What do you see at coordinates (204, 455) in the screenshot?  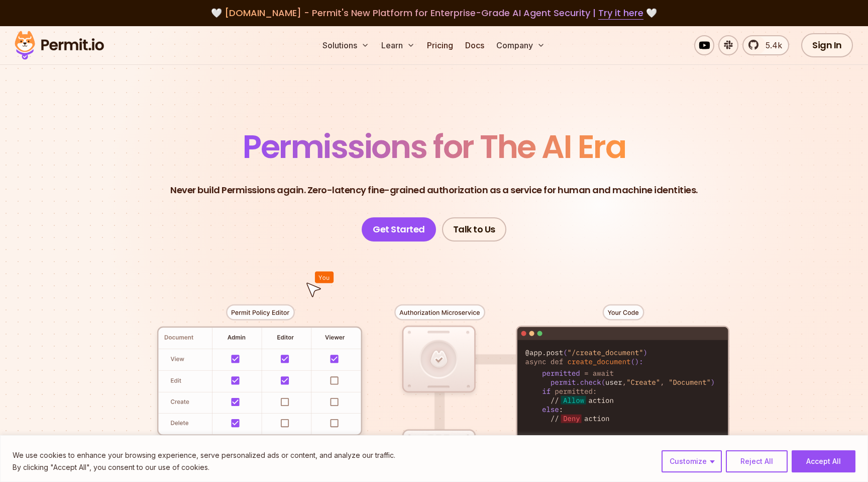 I see `p: We use cookies to enhance your browsing experience, serve personalized ads or content, and analyz...` at bounding box center [204, 455].